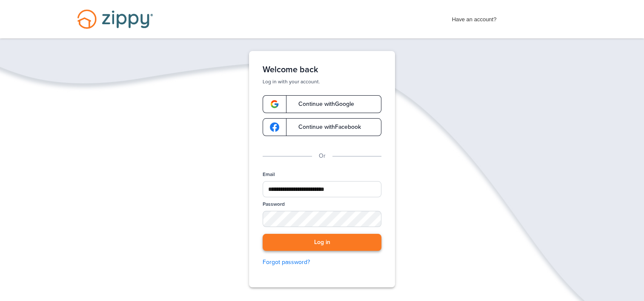 The width and height of the screenshot is (644, 301). I want to click on span: Have an account?, so click(474, 17).